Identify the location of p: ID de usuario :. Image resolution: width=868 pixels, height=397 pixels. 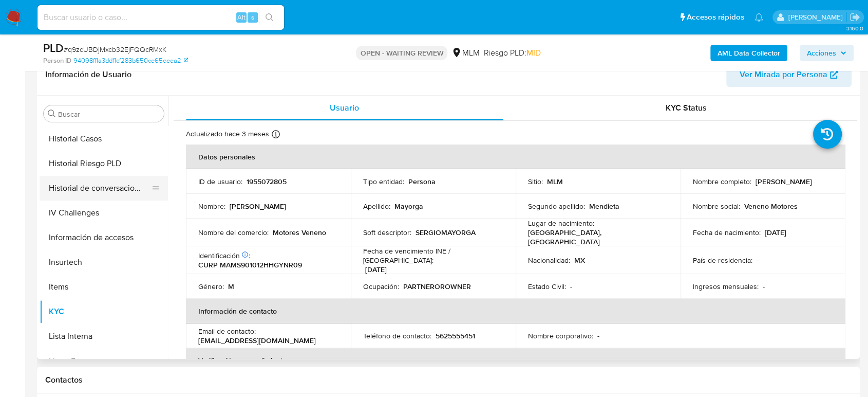
(220, 182).